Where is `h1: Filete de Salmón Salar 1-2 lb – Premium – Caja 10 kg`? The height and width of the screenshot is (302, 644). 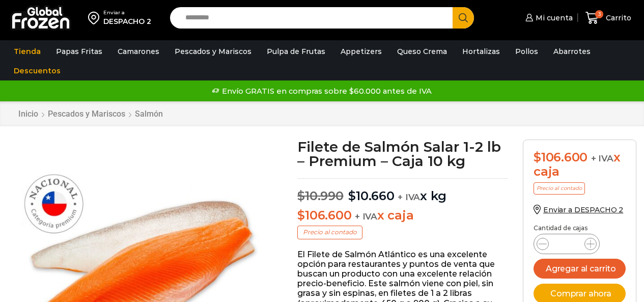
h1: Filete de Salmón Salar 1-2 lb – Premium – Caja 10 kg is located at coordinates (402, 154).